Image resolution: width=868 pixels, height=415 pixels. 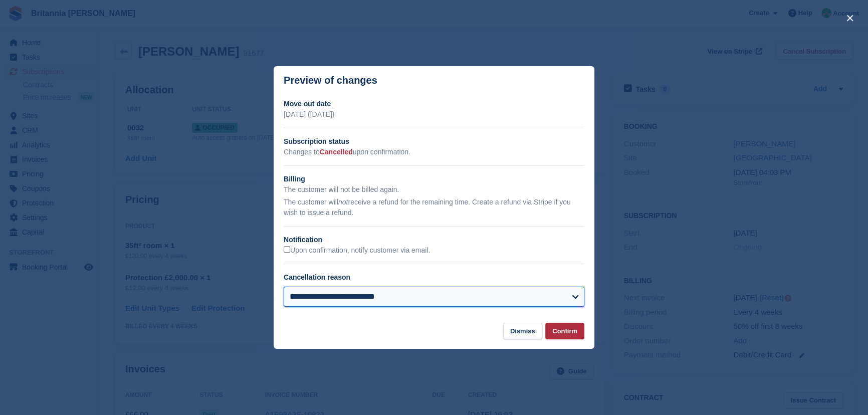 What do you see at coordinates (434, 240) in the screenshot?
I see `h2: Notification` at bounding box center [434, 240].